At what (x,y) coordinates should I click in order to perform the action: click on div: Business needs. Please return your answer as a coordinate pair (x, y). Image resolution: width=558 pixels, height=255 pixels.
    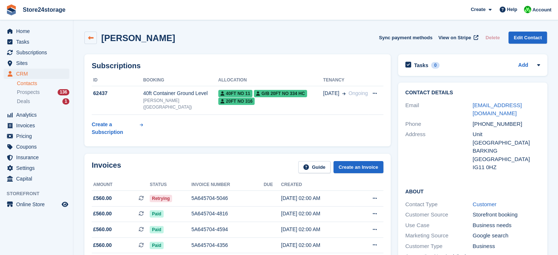
    Looking at the image, I should click on (506, 225).